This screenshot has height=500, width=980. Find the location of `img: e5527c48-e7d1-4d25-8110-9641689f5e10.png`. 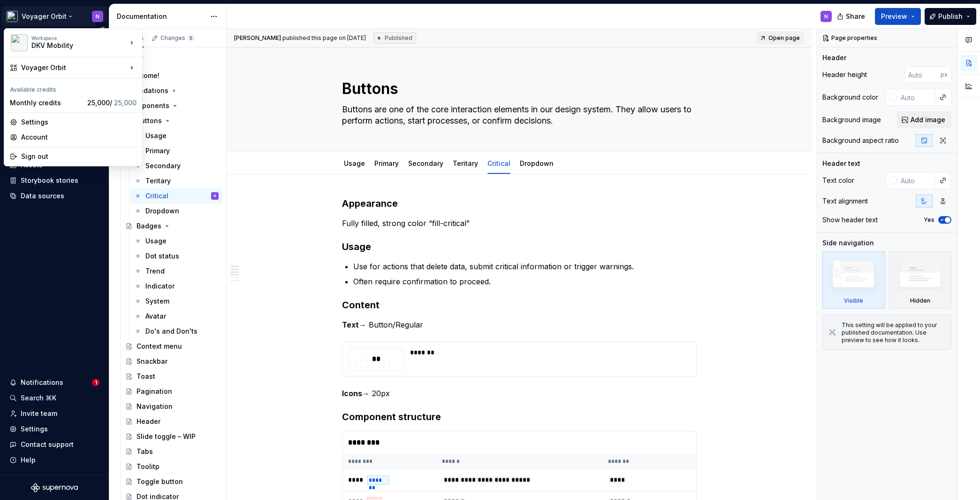

img: e5527c48-e7d1-4d25-8110-9641689f5e10.png is located at coordinates (19, 43).